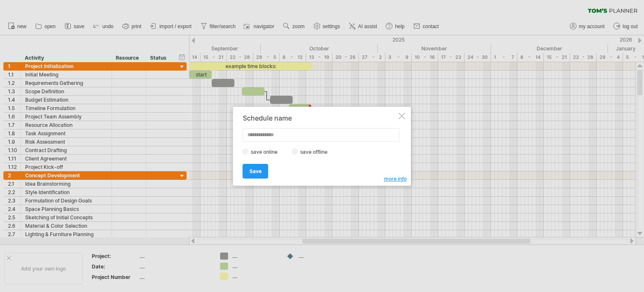  Describe the element at coordinates (320, 118) in the screenshot. I see `div: Schedule name` at that location.